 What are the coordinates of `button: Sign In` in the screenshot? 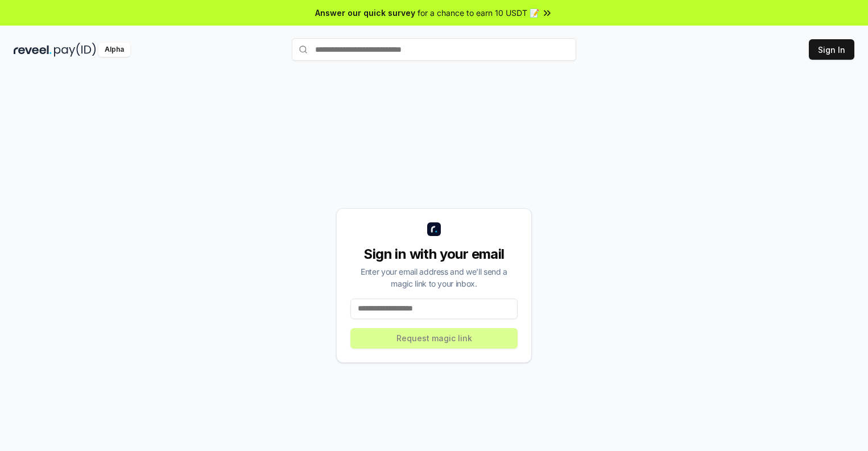 It's located at (832, 49).